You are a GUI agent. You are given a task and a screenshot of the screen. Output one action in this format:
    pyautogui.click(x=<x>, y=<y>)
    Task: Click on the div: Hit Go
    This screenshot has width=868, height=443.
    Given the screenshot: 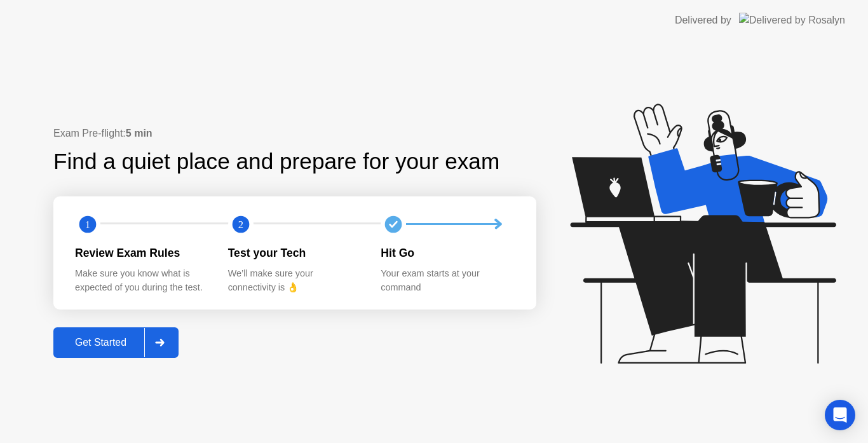 What is the action you would take?
    pyautogui.click(x=446, y=253)
    